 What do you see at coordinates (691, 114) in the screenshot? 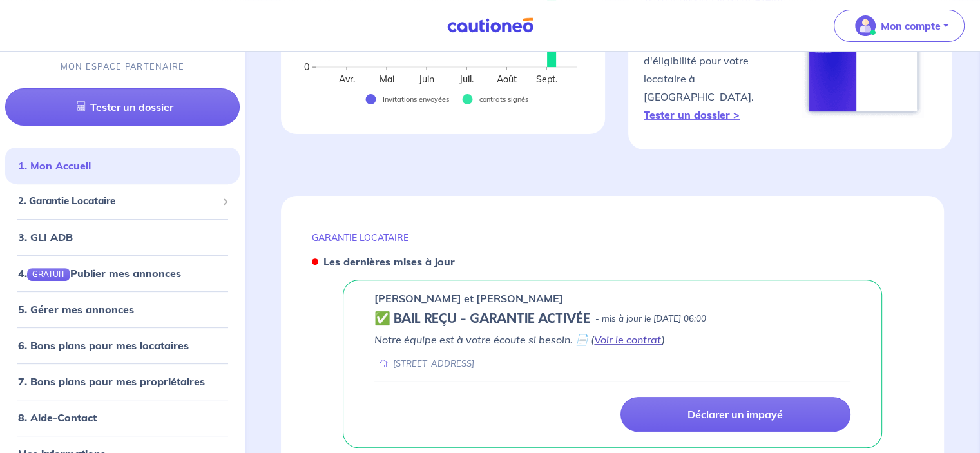
I see `strong: Tester un dossier >` at bounding box center [691, 114].